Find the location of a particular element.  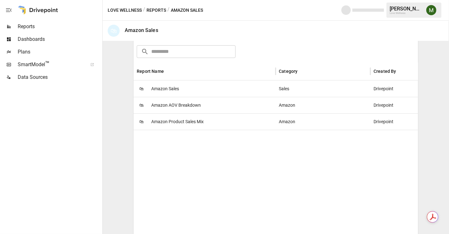

span: SmartModel is located at coordinates (51, 64).